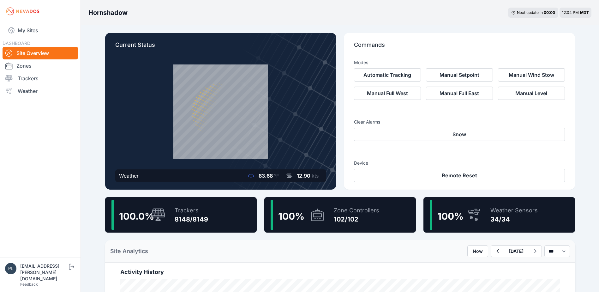  I want to click on span: 83.68, so click(266, 176).